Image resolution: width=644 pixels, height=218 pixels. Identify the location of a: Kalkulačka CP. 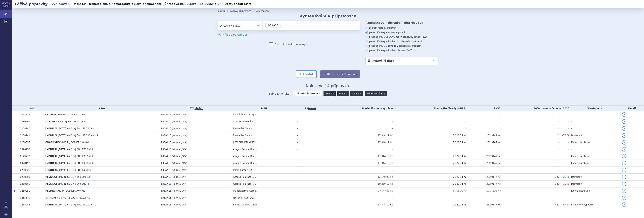
(211, 4).